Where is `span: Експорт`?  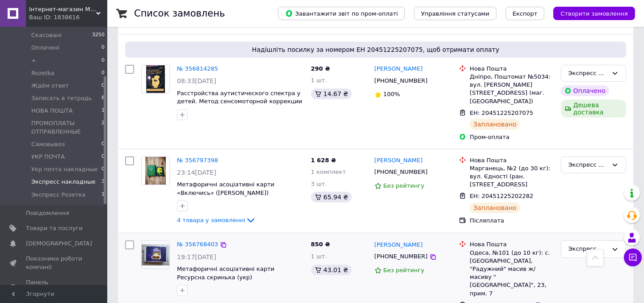
span: Експорт is located at coordinates (526, 13).